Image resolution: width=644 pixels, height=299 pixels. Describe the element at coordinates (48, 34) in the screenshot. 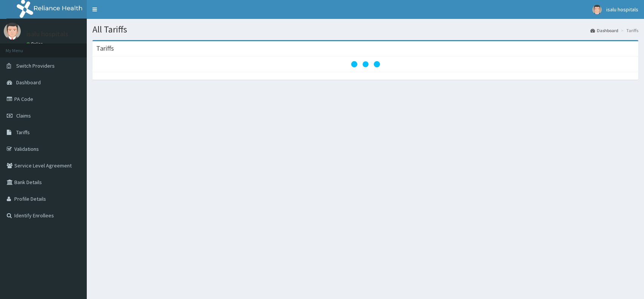

I see `p: isalu hospitals` at that location.